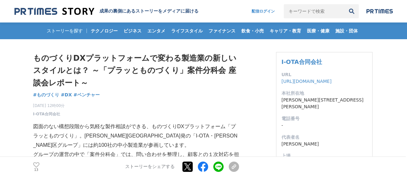 Image resolution: width=407 pixels, height=177 pixels. What do you see at coordinates (36, 170) in the screenshot?
I see `p: 13` at bounding box center [36, 170].